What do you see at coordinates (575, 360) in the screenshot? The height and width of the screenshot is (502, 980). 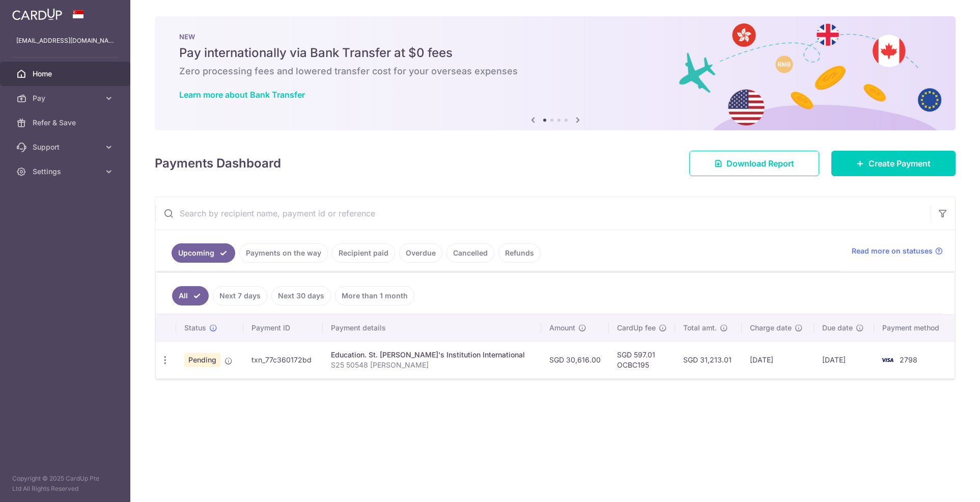 I see `td: SGD 30,616.00` at bounding box center [575, 360].